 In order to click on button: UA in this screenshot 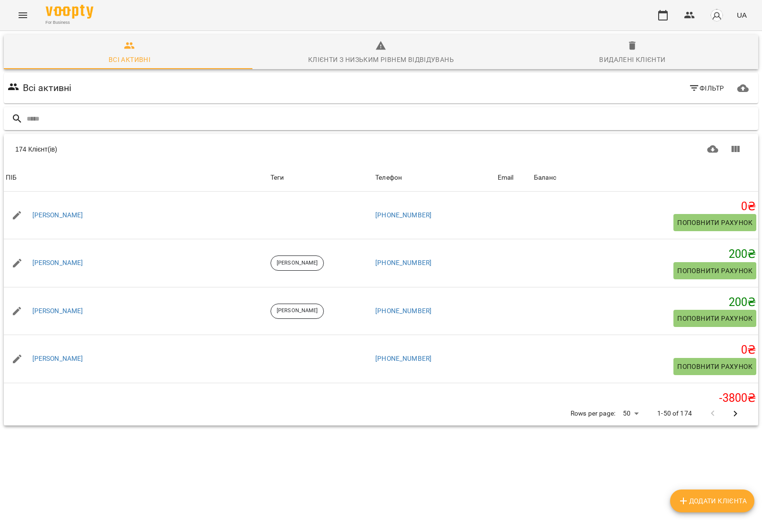, I will do `click(742, 15)`.